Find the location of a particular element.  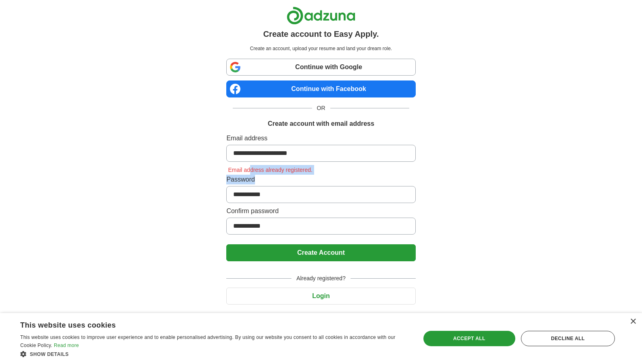

a: Continue with Google is located at coordinates (321, 67).